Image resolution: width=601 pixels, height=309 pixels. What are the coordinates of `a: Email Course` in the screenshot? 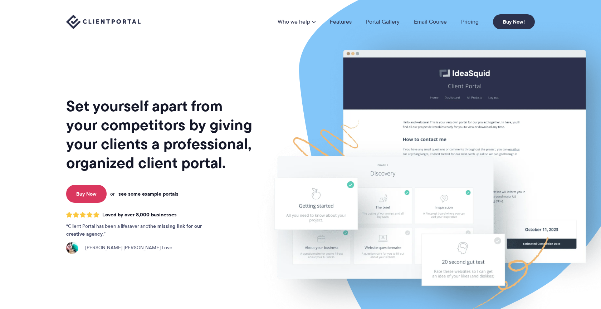 It's located at (430, 22).